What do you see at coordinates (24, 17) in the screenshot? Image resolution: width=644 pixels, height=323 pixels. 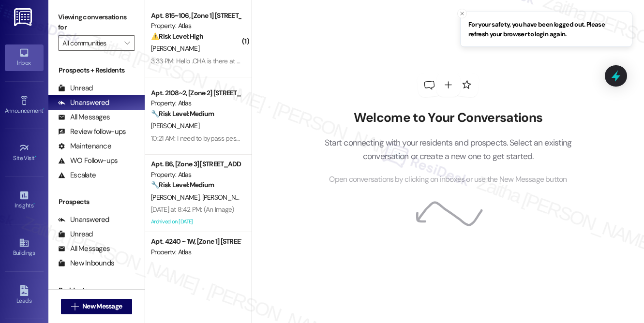 I see `img: ResiDesk Logo` at bounding box center [24, 17].